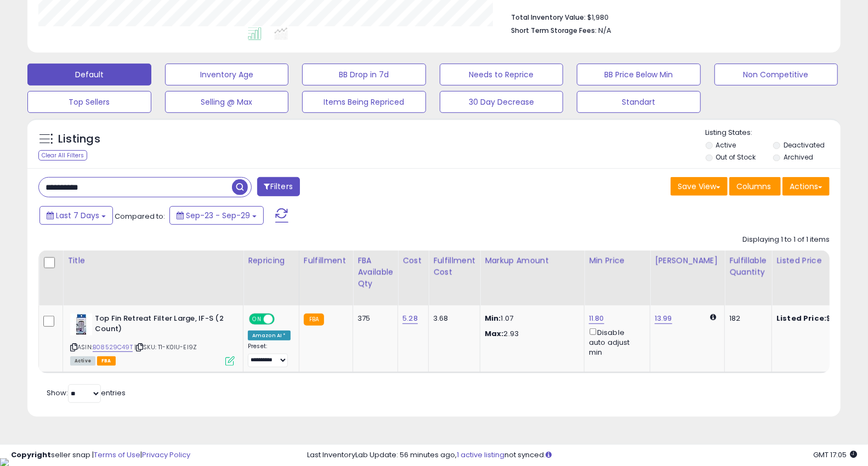 This screenshot has width=868, height=466. What do you see at coordinates (153, 261) in the screenshot?
I see `div: Title` at bounding box center [153, 261].